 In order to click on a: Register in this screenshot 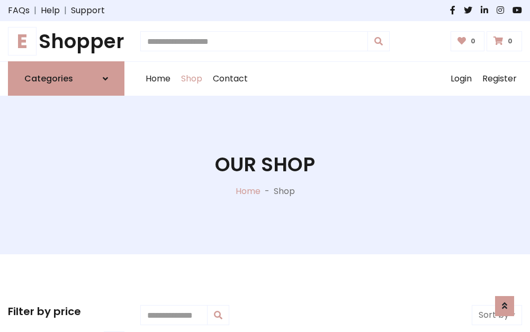, I will do `click(499, 79)`.